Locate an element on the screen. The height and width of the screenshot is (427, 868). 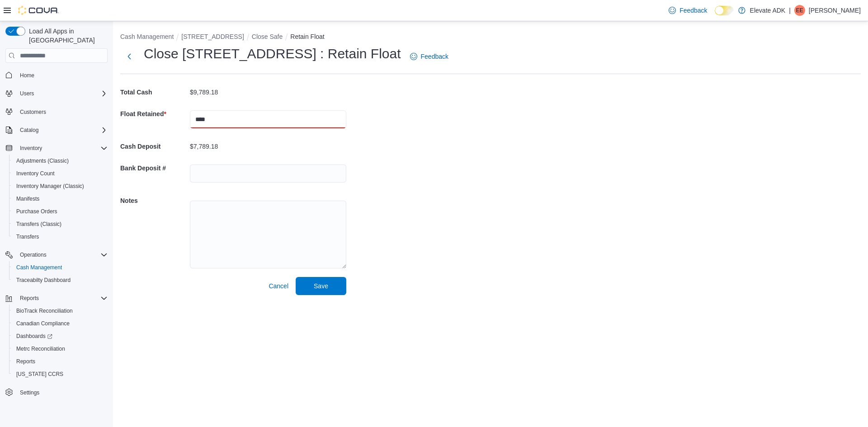
span: Washington CCRS is located at coordinates (60, 374).